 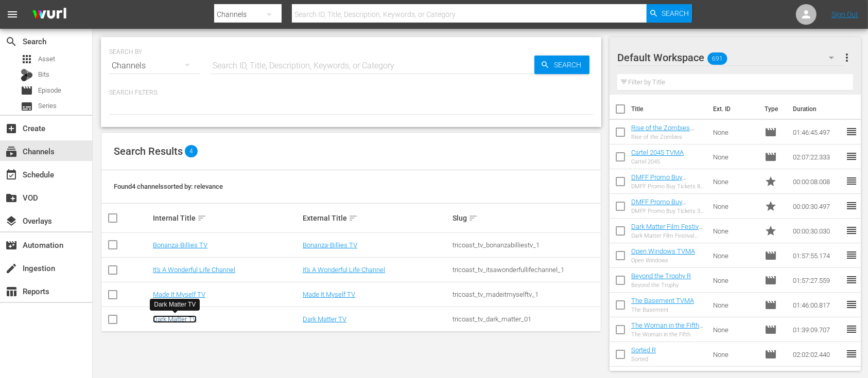 I want to click on span: 691, so click(x=717, y=58).